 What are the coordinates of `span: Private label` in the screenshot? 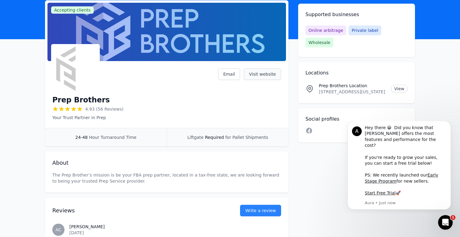 It's located at (365, 30).